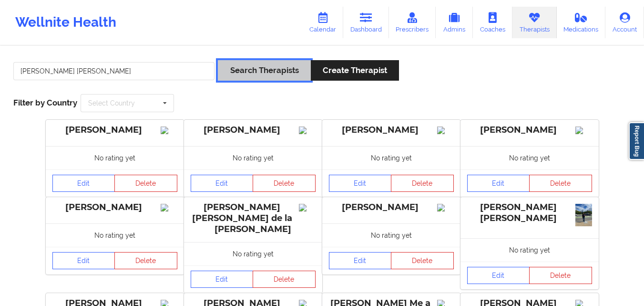 The image size is (644, 306). I want to click on button: Create Therapist, so click(355, 70).